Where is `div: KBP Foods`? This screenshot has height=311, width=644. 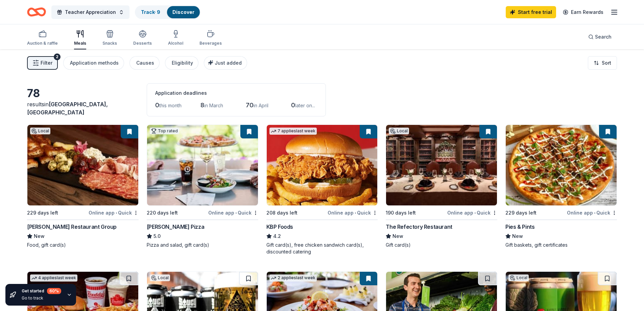 div: KBP Foods is located at coordinates (279, 226).